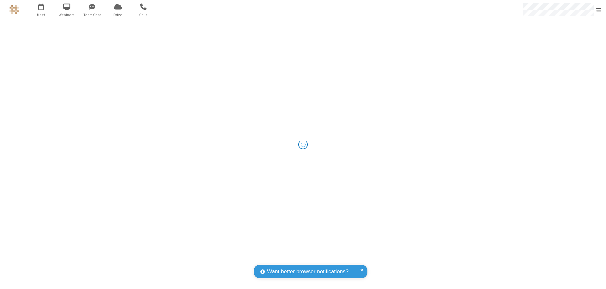  Describe the element at coordinates (143, 15) in the screenshot. I see `span: Calls` at that location.